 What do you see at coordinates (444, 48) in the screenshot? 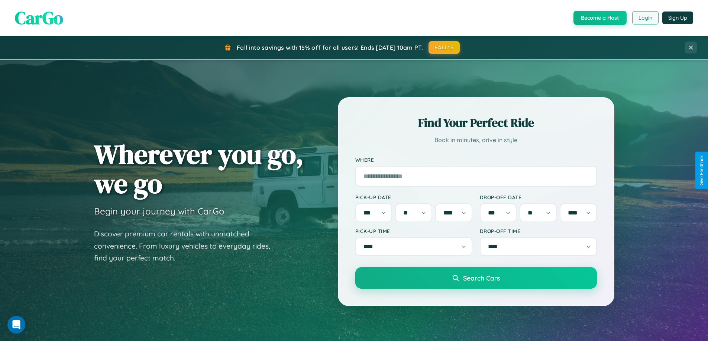
I see `button: FALL15` at bounding box center [444, 48].